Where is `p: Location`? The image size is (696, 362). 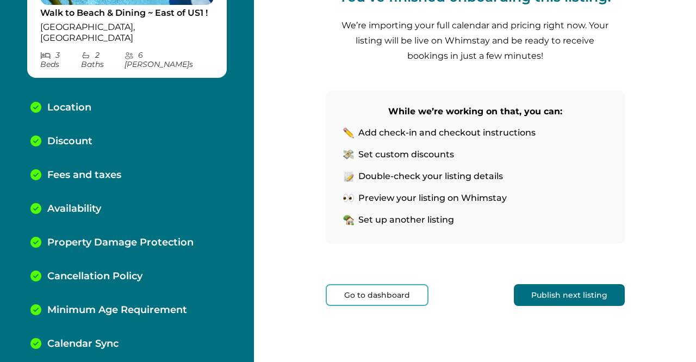
p: Location is located at coordinates (69, 108).